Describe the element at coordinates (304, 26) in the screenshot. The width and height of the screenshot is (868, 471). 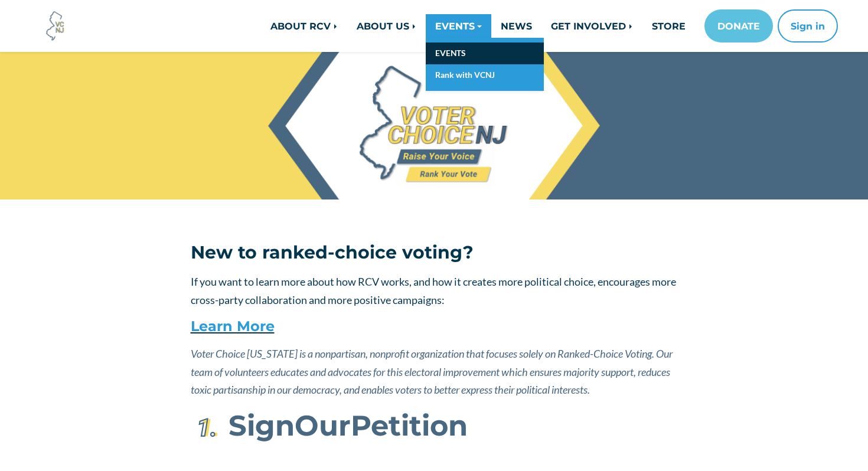
I see `a: ABOUT RCV` at that location.